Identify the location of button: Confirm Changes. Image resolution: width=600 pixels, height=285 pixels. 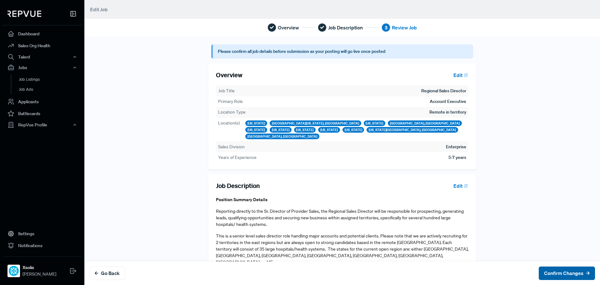
(567, 273).